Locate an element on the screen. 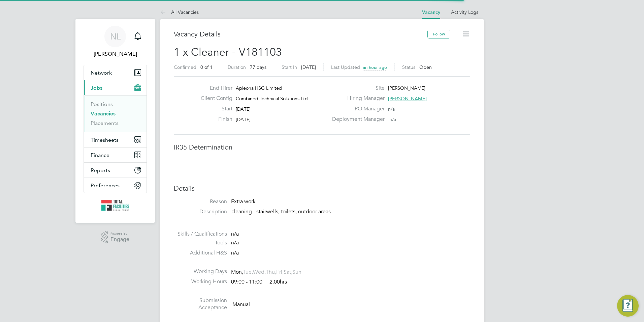 The height and width of the screenshot is (322, 644). span: Jobs is located at coordinates (97, 88).